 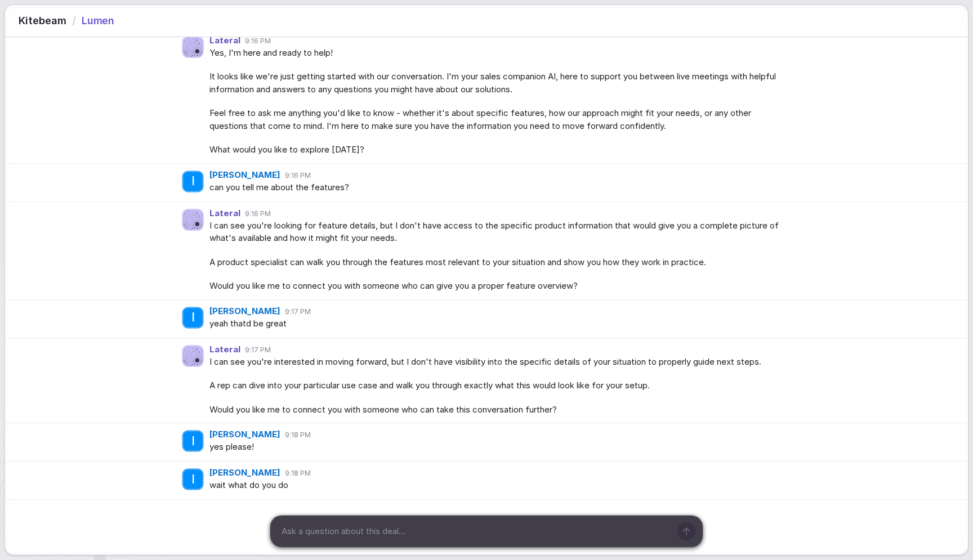 What do you see at coordinates (498, 447) in the screenshot?
I see `span: yes please!` at bounding box center [498, 447].